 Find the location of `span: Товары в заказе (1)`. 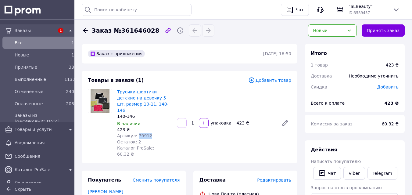

span: Товары в заказе (1) is located at coordinates (115, 80).